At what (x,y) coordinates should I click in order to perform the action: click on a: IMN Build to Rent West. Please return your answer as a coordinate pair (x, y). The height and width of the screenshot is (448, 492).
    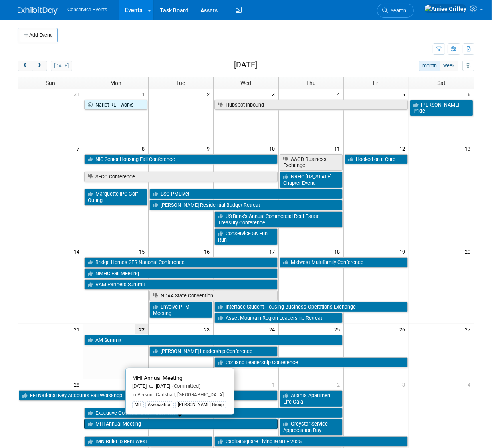
    Looking at the image, I should click on (148, 441).